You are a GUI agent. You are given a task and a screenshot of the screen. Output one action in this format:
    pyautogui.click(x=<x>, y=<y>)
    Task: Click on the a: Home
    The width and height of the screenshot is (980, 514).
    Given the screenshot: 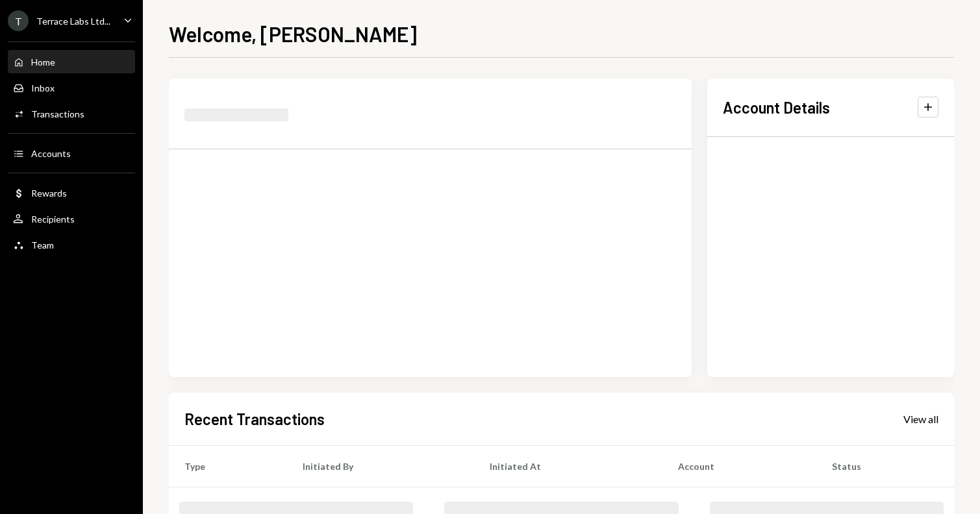 What is the action you would take?
    pyautogui.click(x=71, y=62)
    